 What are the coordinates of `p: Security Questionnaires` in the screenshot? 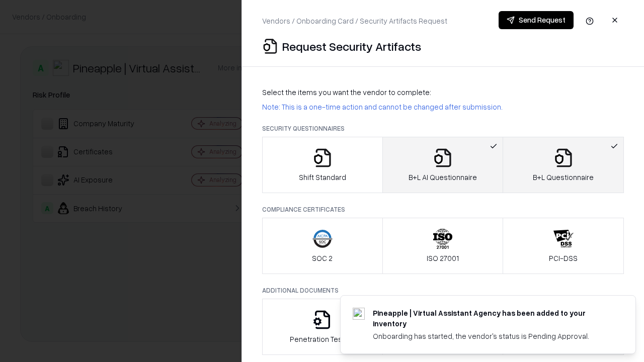 It's located at (443, 128).